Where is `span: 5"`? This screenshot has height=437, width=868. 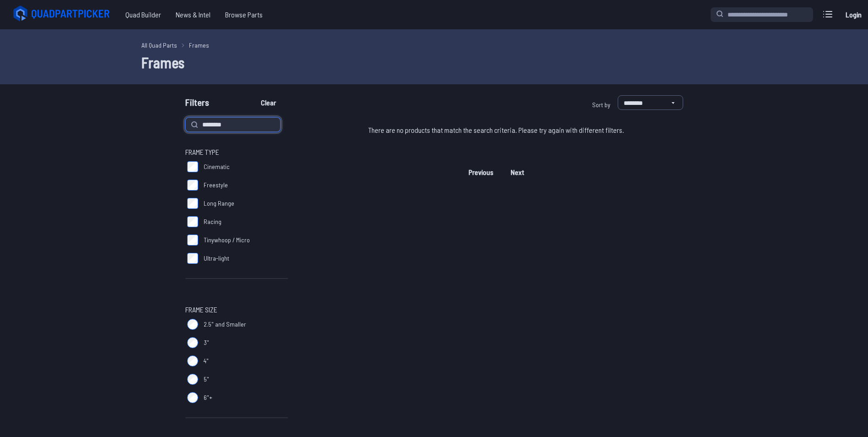 span: 5" is located at coordinates (206, 380).